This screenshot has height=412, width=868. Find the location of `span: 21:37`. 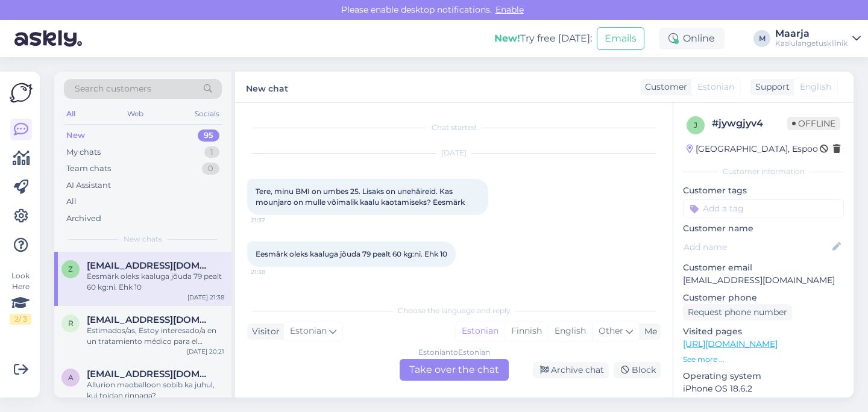

span: 21:37 is located at coordinates (273, 220).